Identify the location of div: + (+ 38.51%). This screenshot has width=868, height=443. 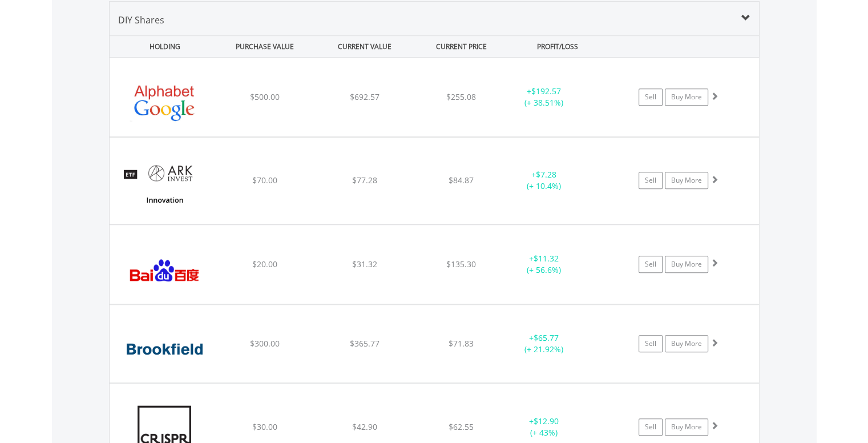
(544, 97).